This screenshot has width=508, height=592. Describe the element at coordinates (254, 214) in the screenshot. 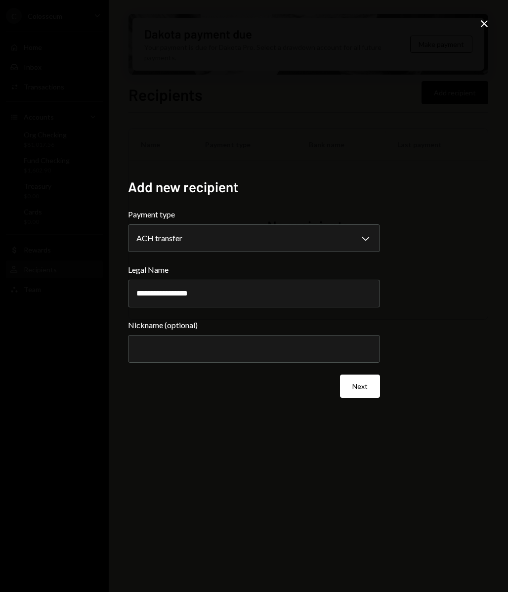

I see `label: Payment type` at that location.